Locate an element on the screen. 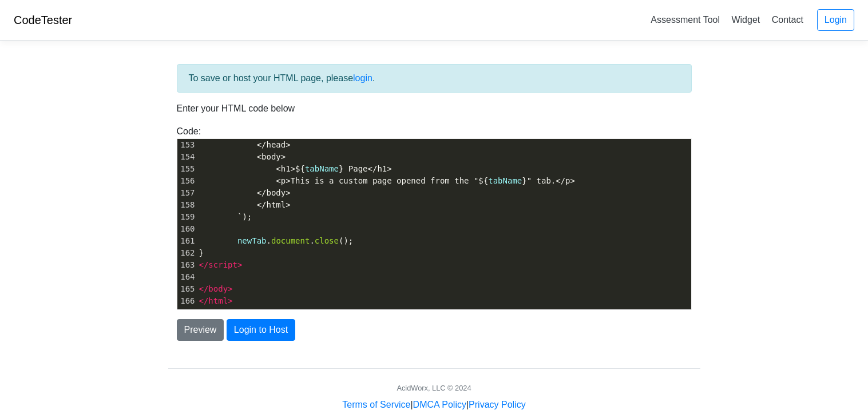  a: Privacy Policy is located at coordinates (497, 404).